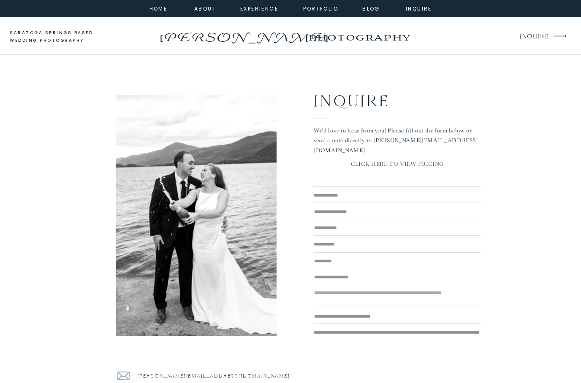  Describe the element at coordinates (257, 8) in the screenshot. I see `a: experience` at that location.